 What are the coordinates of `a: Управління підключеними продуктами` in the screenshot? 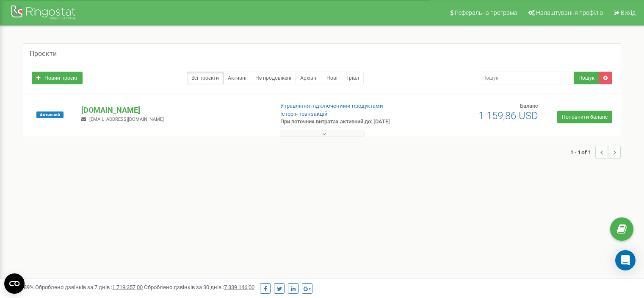 It's located at (332, 106).